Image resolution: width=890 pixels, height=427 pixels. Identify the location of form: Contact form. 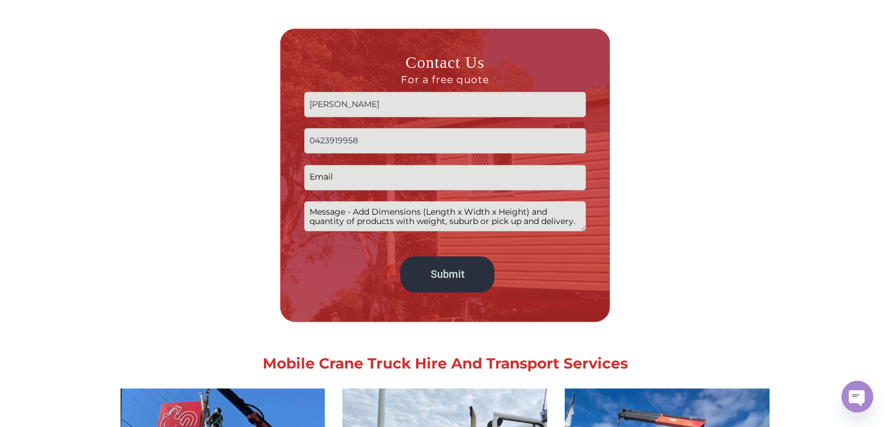
(445, 175).